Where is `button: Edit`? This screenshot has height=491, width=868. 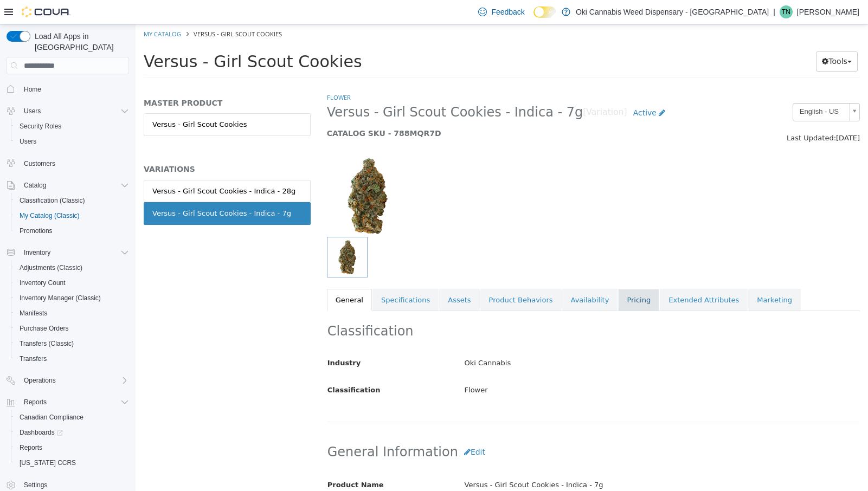
button: Edit is located at coordinates (339, 428).